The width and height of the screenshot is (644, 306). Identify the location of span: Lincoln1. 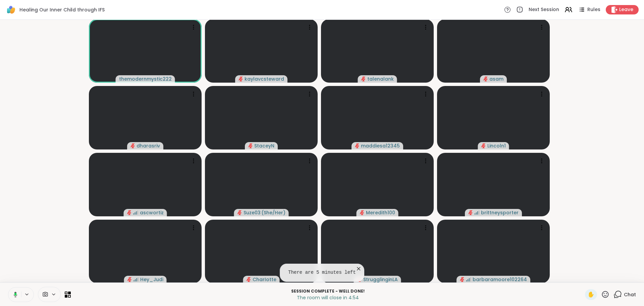
(496, 146).